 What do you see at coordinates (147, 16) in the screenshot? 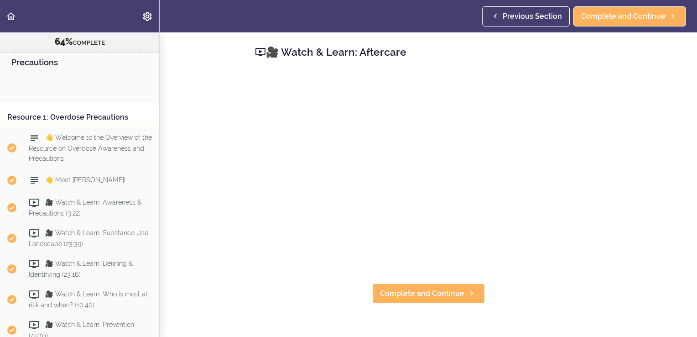
I see `svg: Settings Menu` at bounding box center [147, 16].